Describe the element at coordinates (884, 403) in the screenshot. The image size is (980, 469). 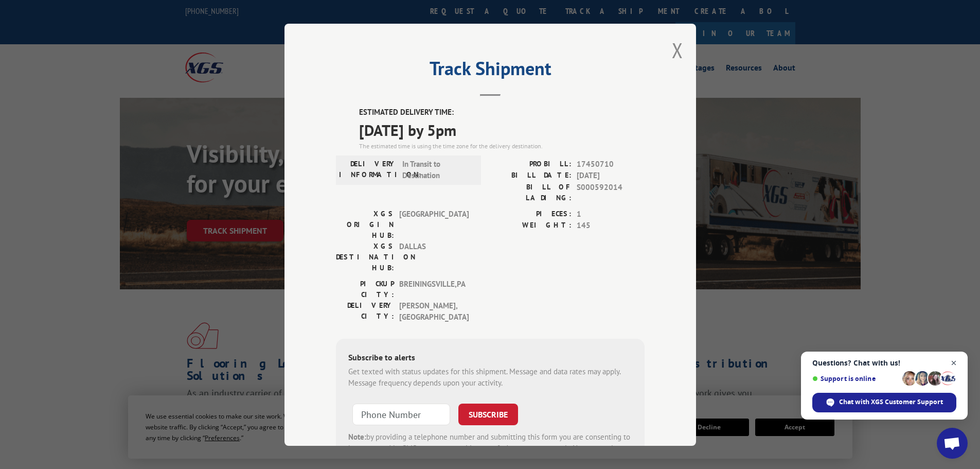
I see `div: Chat with XGS Customer Support` at that location.